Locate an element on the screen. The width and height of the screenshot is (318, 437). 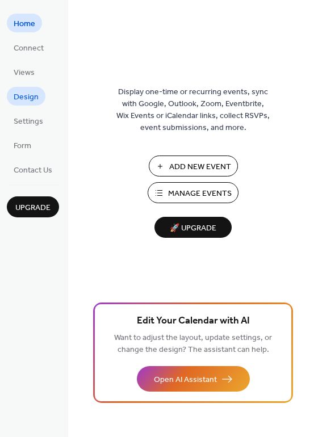
a: Settings is located at coordinates (28, 120).